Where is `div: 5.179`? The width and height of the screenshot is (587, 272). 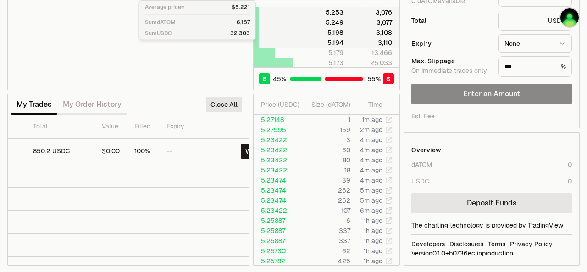 div: 5.179 is located at coordinates (323, 53).